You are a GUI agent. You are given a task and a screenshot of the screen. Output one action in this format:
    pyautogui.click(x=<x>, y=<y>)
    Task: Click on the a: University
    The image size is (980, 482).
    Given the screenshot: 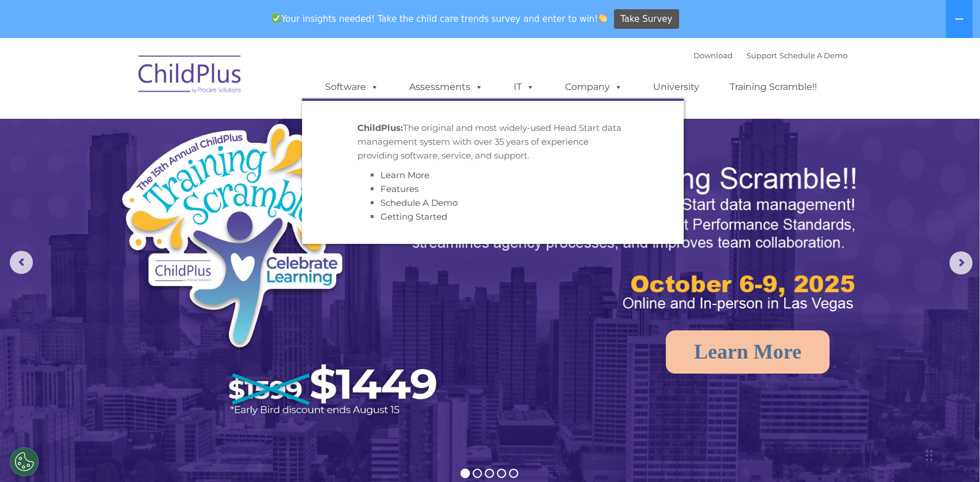 What is the action you would take?
    pyautogui.click(x=676, y=87)
    